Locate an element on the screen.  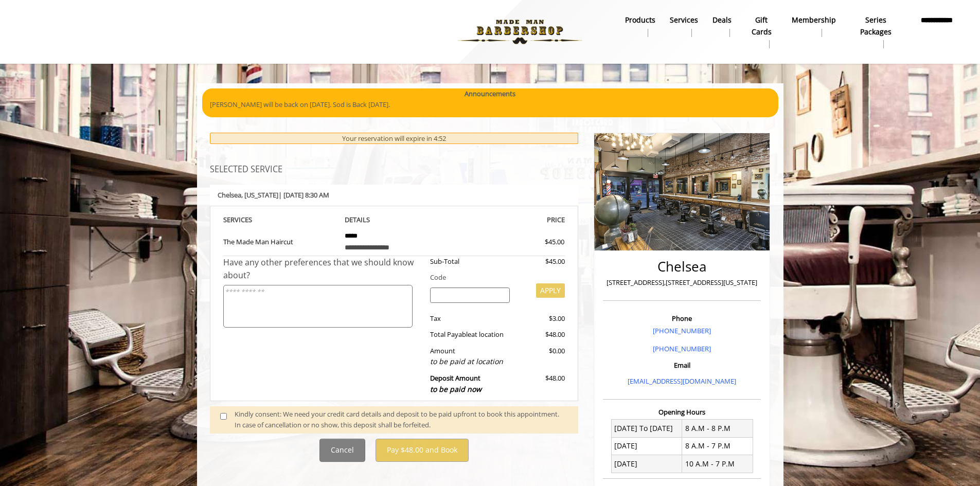
div: $3.00 is located at coordinates (541, 318).